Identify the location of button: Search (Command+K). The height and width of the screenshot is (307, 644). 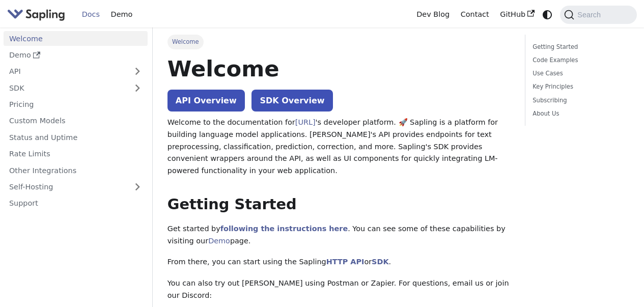
(598, 15).